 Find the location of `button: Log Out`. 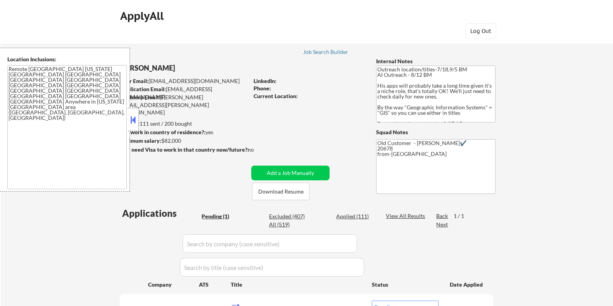

button: Log Out is located at coordinates (481, 31).